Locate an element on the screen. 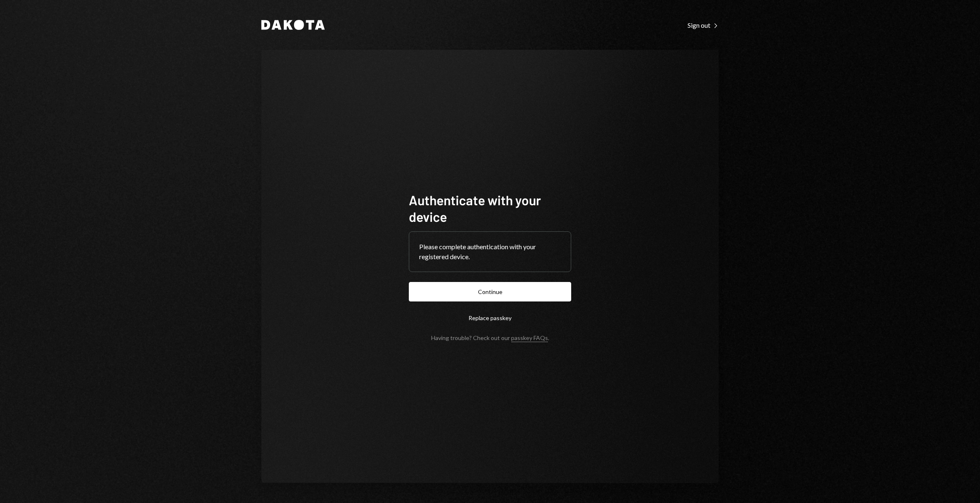 The height and width of the screenshot is (503, 980). button: Replace passkey is located at coordinates (490, 317).